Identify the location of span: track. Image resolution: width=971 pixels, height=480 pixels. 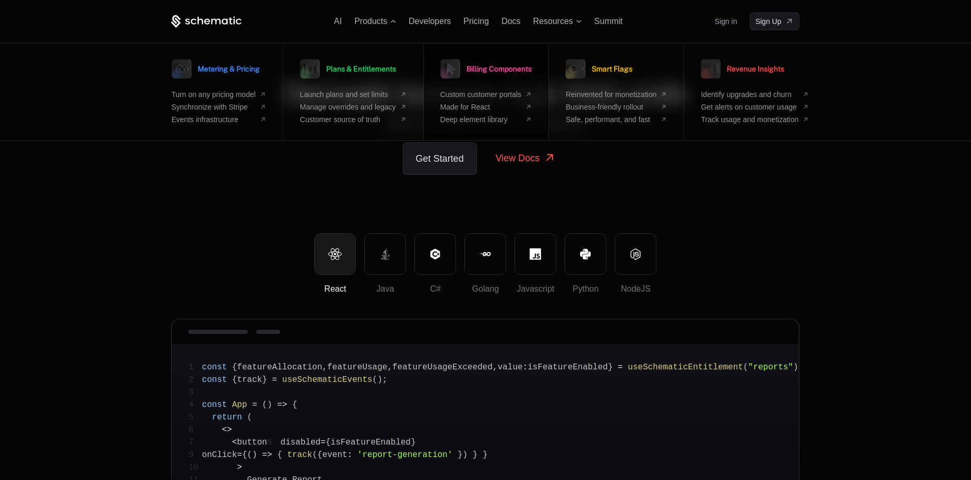
(249, 380).